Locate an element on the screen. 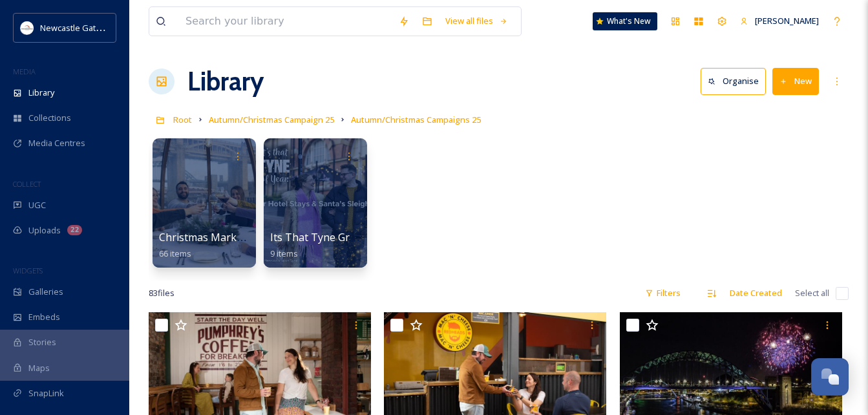  span: Library is located at coordinates (41, 92).